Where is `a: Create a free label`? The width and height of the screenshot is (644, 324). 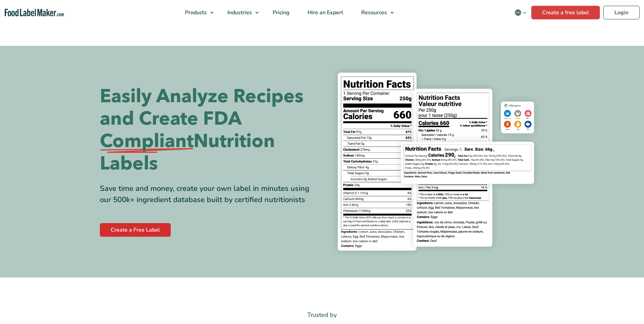 a: Create a free label is located at coordinates (565, 13).